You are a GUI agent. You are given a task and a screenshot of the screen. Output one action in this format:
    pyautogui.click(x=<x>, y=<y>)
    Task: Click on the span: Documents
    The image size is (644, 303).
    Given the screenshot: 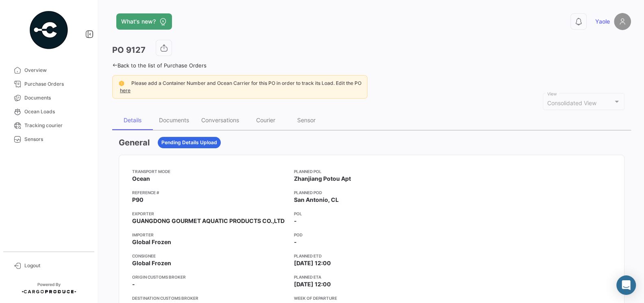 What is the action you would take?
    pyautogui.click(x=56, y=98)
    